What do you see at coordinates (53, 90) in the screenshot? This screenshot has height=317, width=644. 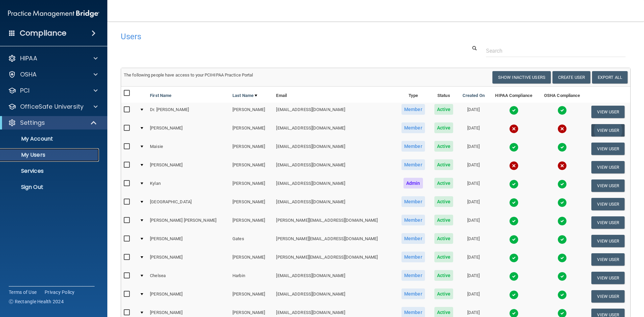 I see `a: PCI` at bounding box center [53, 90].